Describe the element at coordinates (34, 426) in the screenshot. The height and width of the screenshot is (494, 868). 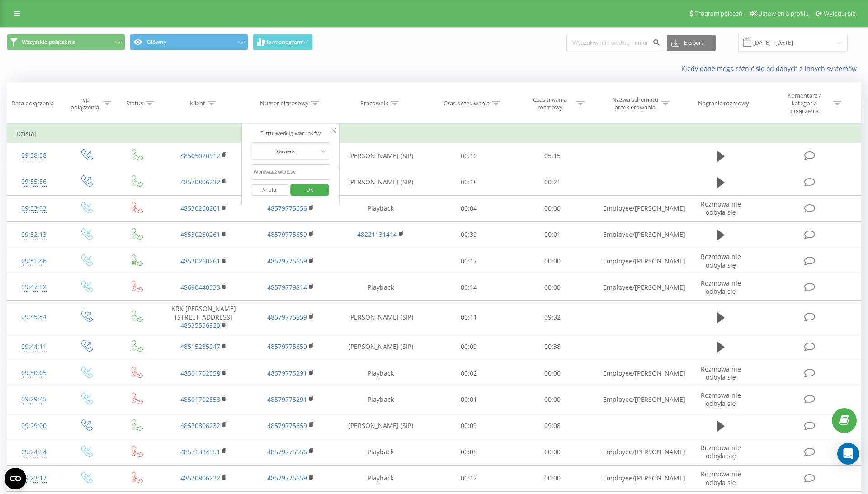
I see `div: 09:29:00` at that location.